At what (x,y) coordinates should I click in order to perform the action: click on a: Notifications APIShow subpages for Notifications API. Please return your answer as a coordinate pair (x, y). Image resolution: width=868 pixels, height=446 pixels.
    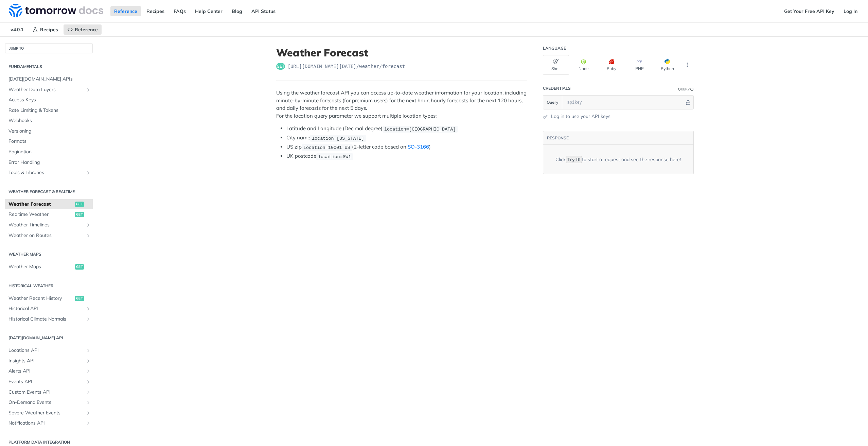
    Looking at the image, I should click on (49, 423).